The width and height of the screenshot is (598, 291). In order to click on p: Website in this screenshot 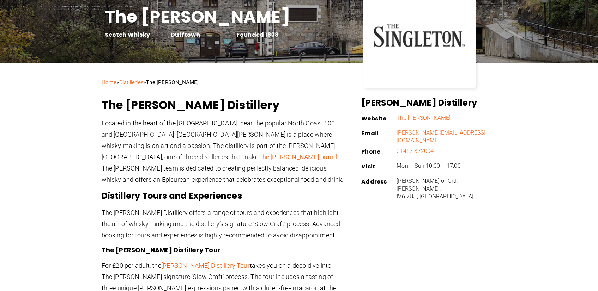, I will do `click(379, 119)`.